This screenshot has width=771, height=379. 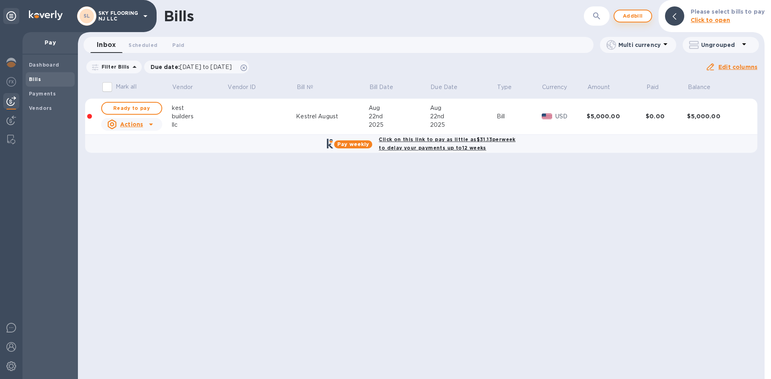 I want to click on p: Bill №, so click(x=305, y=87).